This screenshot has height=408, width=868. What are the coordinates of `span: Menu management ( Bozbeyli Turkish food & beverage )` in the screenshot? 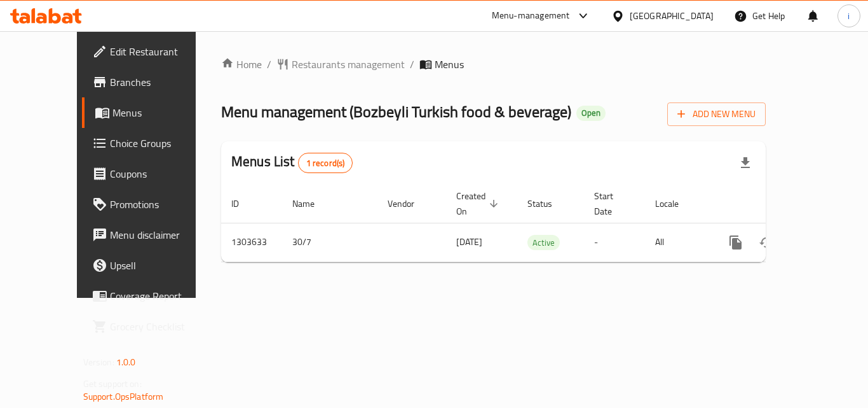 It's located at (396, 111).